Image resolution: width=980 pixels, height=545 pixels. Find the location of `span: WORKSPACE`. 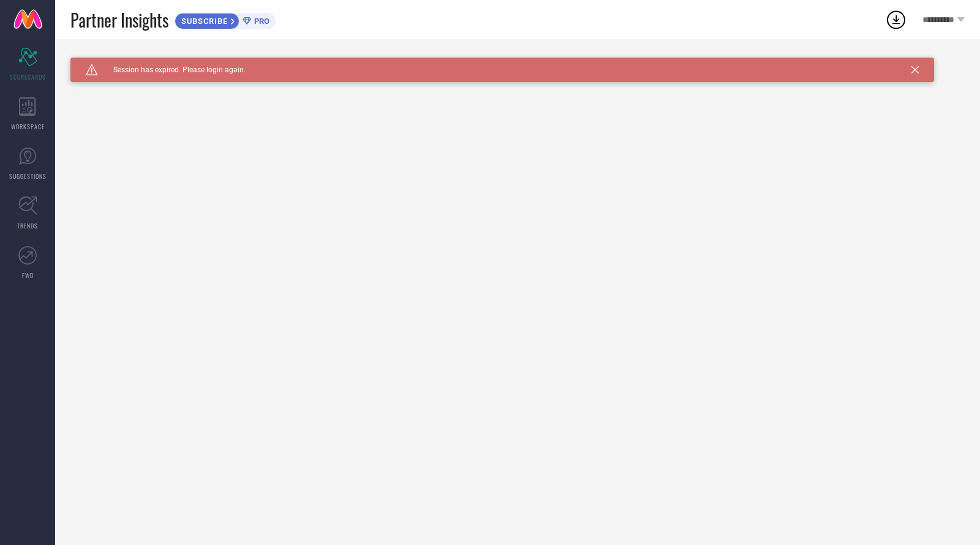

span: WORKSPACE is located at coordinates (28, 126).